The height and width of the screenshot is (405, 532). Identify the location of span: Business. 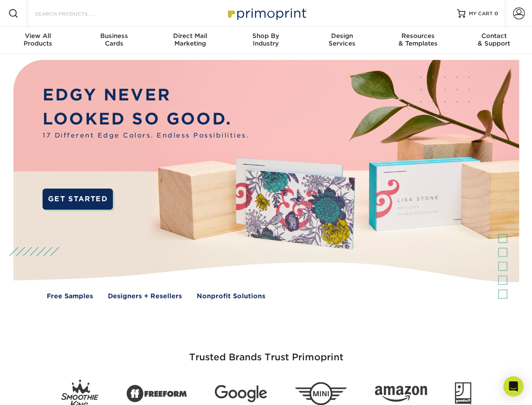
(114, 36).